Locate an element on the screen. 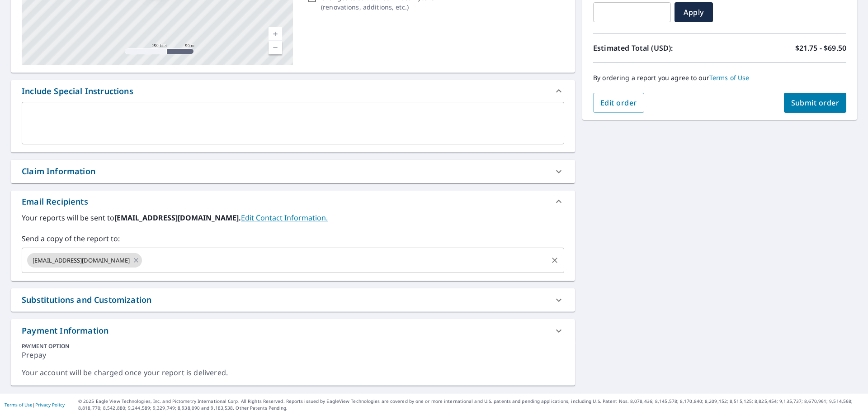 The width and height of the screenshot is (868, 416). span: Edit order is located at coordinates (618, 103).